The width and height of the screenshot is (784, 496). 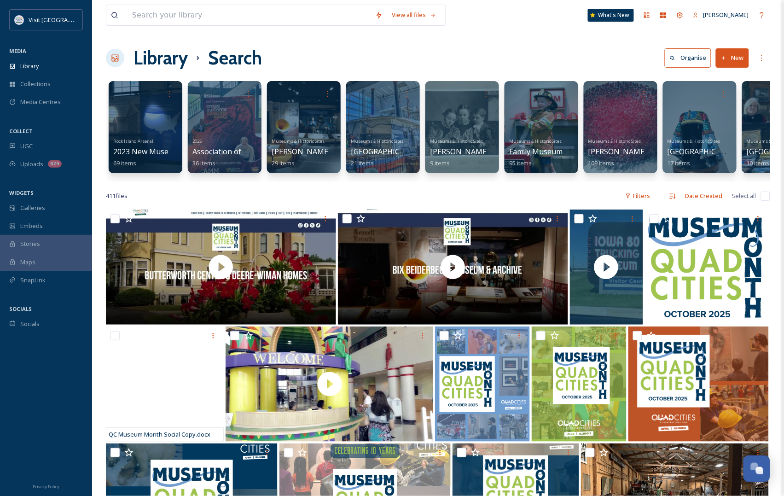 What do you see at coordinates (31, 226) in the screenshot?
I see `span: Embeds` at bounding box center [31, 226].